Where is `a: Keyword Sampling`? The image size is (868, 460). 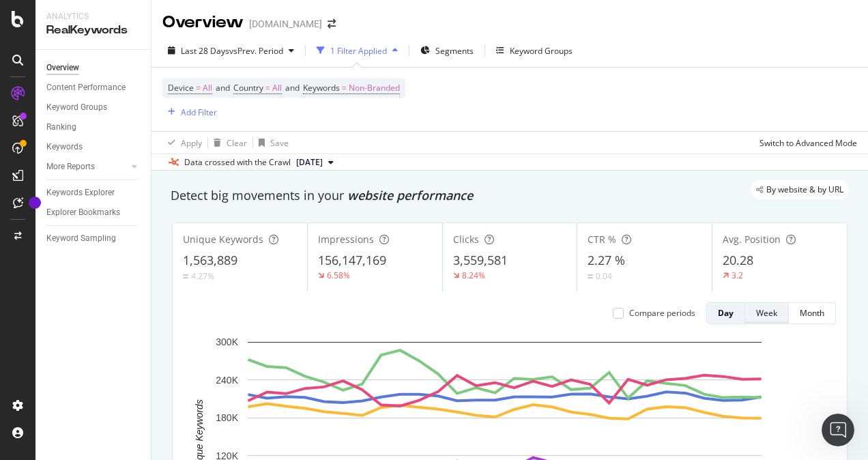 a: Keyword Sampling is located at coordinates (94, 238).